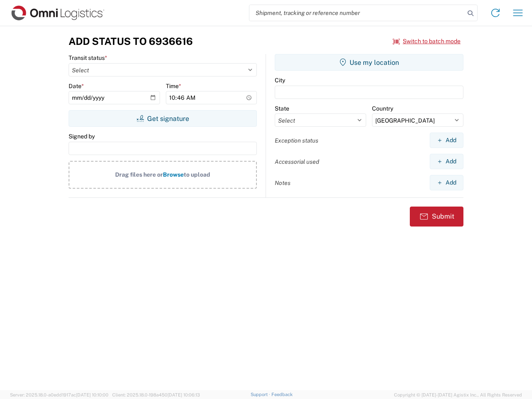 The height and width of the screenshot is (399, 532). I want to click on label: State, so click(282, 108).